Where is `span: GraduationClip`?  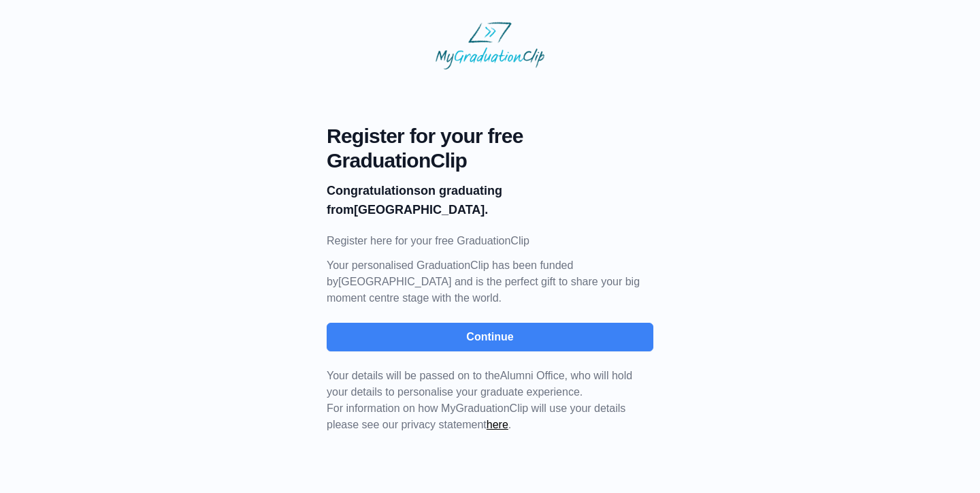 span: GraduationClip is located at coordinates (490, 161).